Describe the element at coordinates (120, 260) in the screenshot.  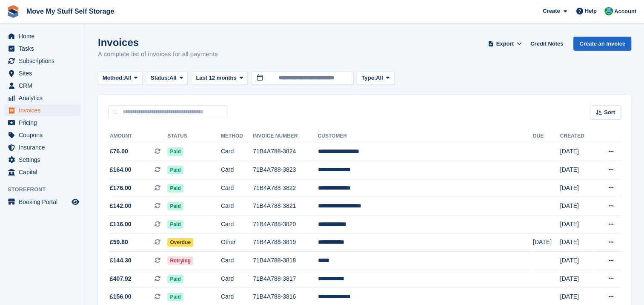
I see `span: £144.30` at that location.